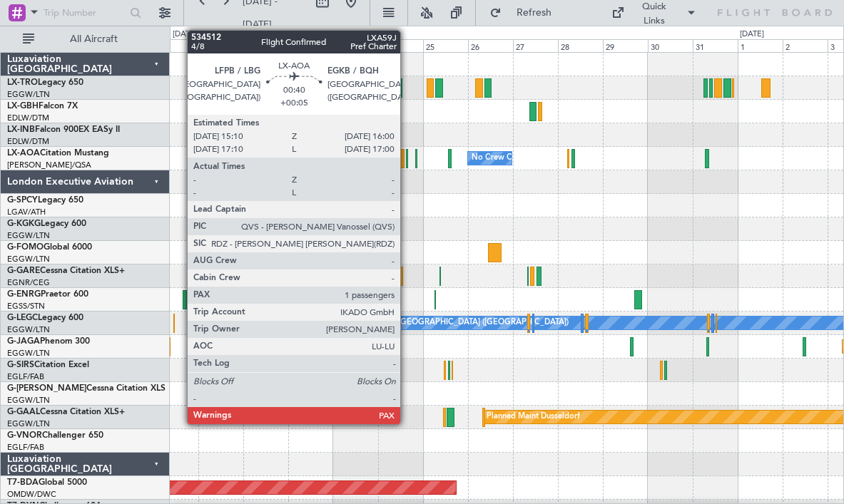 This screenshot has width=844, height=504. Describe the element at coordinates (46, 223) in the screenshot. I see `a: G-KGKGLegacy 600` at that location.